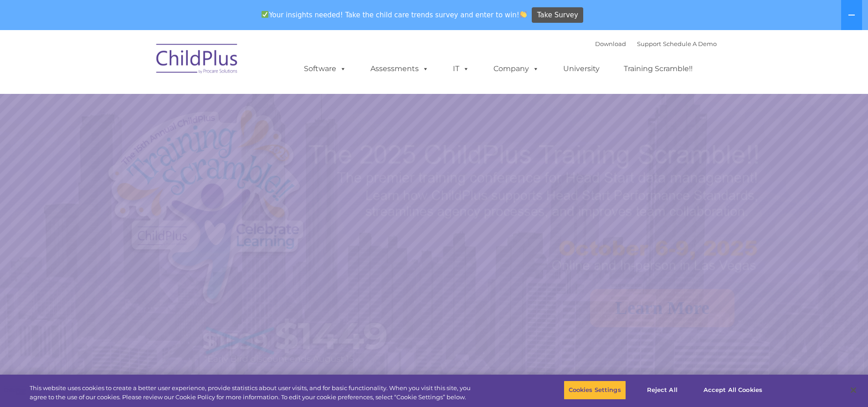  Describe the element at coordinates (662, 390) in the screenshot. I see `button: Reject All` at that location.